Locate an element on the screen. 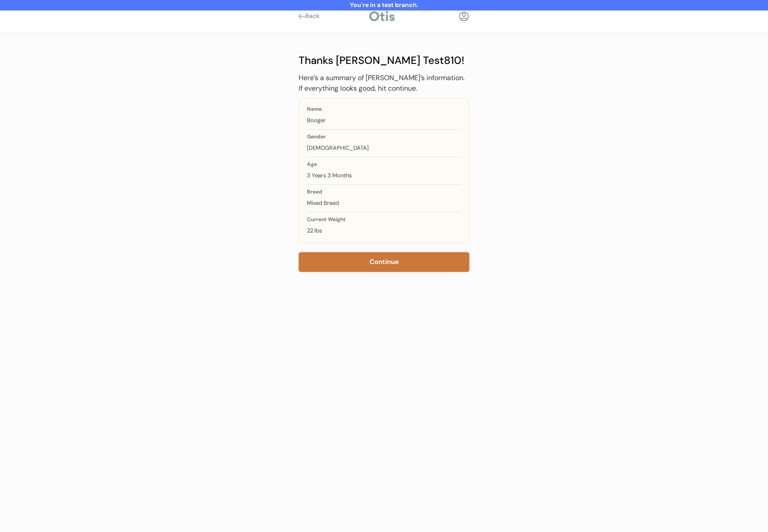 The height and width of the screenshot is (532, 768). div: 3 Years 3 Months is located at coordinates (384, 175).